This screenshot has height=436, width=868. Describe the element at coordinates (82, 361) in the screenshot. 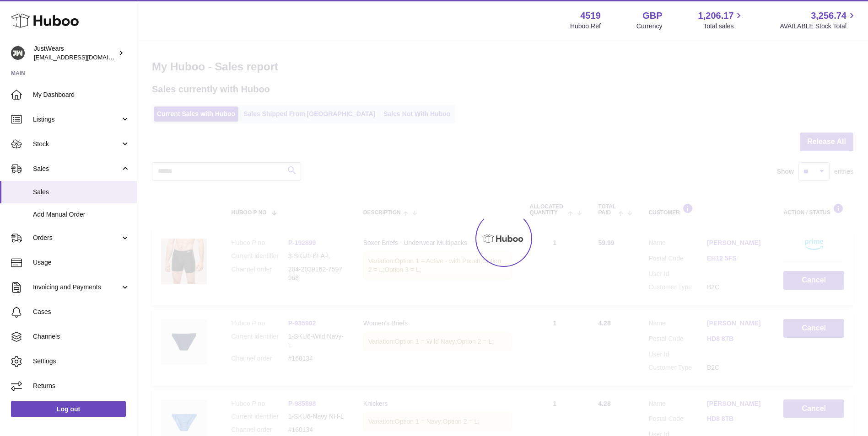

I see `span: Settings` at that location.